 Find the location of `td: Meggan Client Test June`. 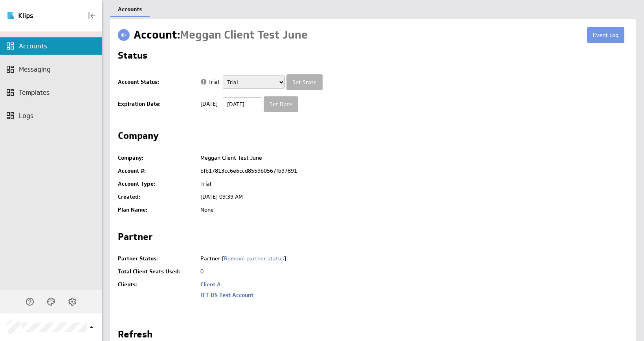

td: Meggan Client Test June is located at coordinates (412, 158).